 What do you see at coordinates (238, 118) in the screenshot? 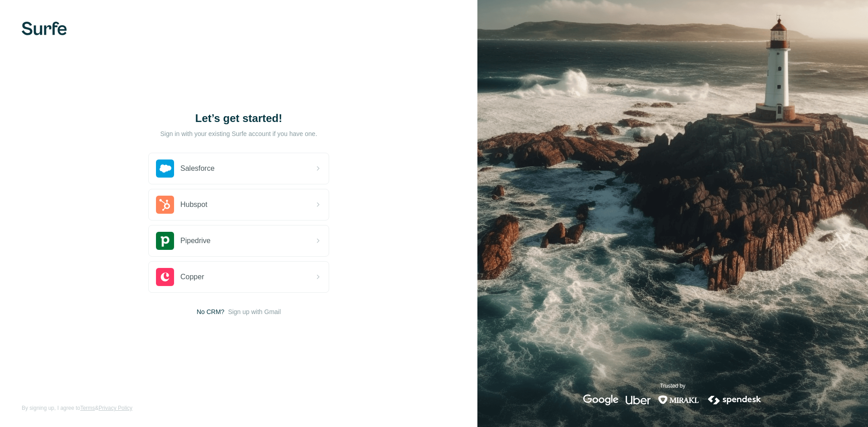
I see `h1: Let’s get started!` at bounding box center [238, 118].